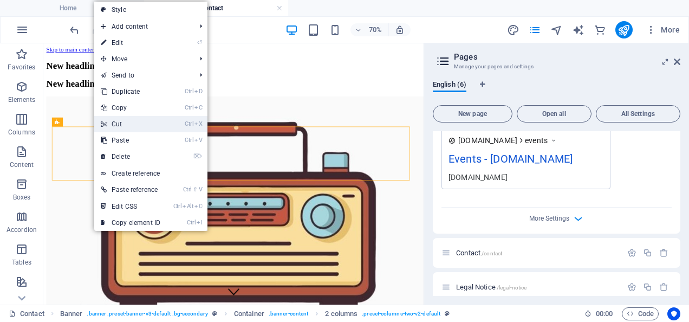  I want to click on a: Send to, so click(143, 75).